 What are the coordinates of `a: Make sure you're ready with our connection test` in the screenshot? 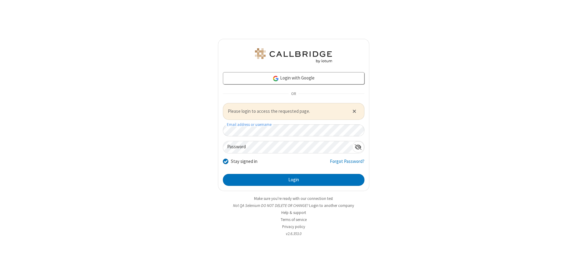 It's located at (293, 198).